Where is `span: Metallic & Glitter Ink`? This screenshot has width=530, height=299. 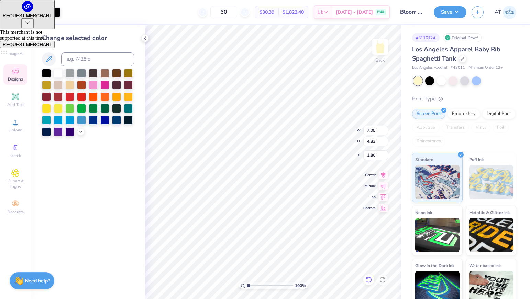
span: Metallic & Glitter Ink is located at coordinates (489, 212).